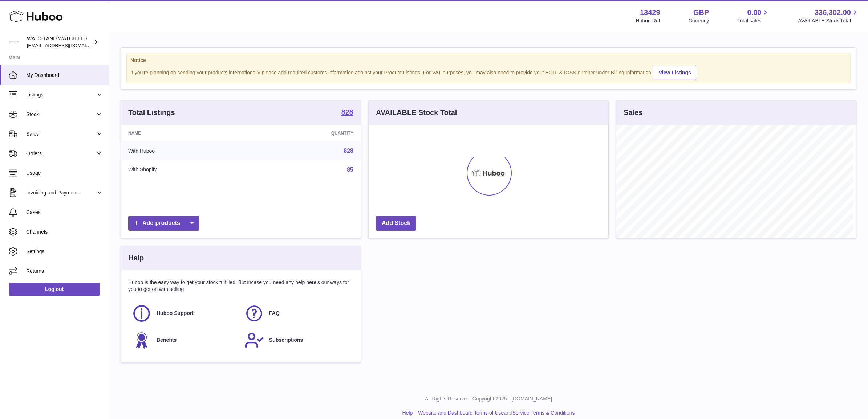 This screenshot has height=419, width=868. I want to click on a: 336,302.00 AVAILABLE Stock Total, so click(829, 16).